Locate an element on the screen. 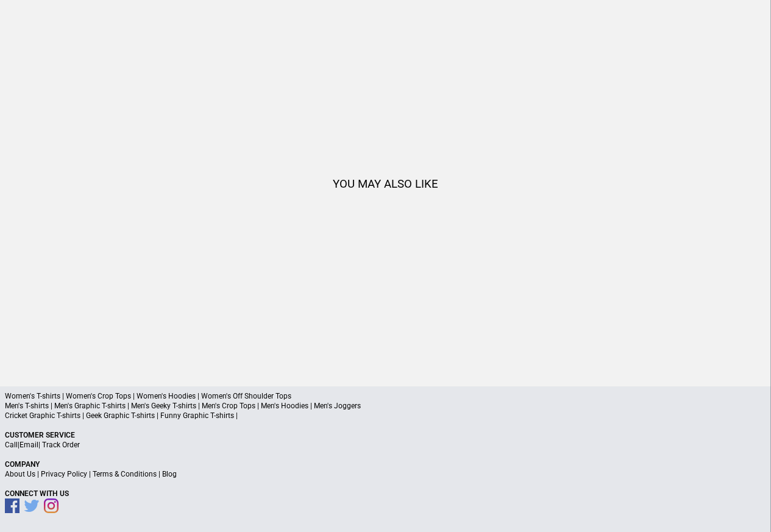 The image size is (771, 532). p: Company is located at coordinates (386, 464).